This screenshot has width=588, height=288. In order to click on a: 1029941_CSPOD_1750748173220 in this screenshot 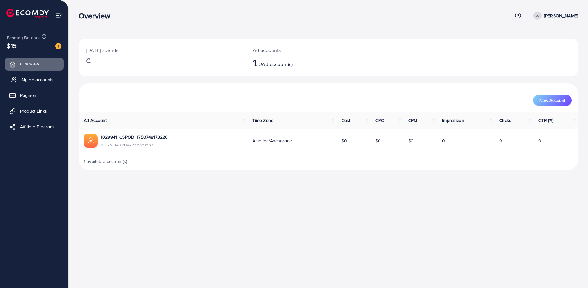, I will do `click(134, 137)`.